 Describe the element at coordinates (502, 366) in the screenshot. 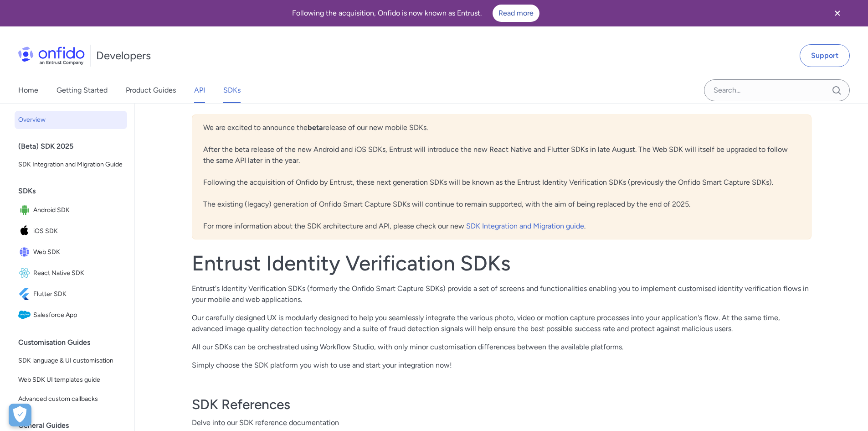

I see `p: Simply choose the SDK platform you wish to use and start your integration now!` at that location.